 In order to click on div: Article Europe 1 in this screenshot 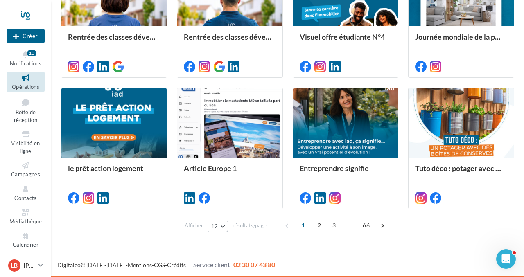, I will do `click(230, 172)`.